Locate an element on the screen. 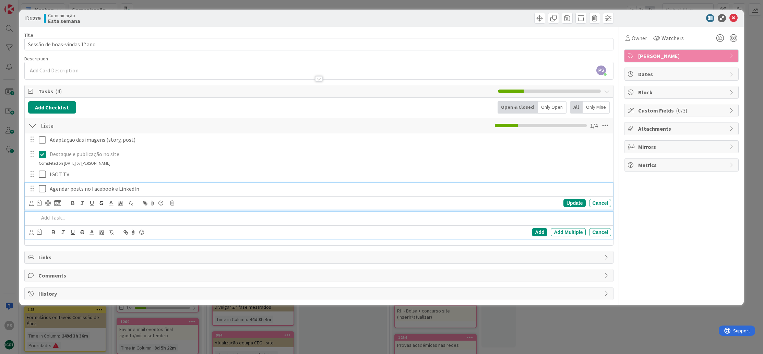  p: Agendar posts no Facebook e LinkedIn is located at coordinates (329, 189).